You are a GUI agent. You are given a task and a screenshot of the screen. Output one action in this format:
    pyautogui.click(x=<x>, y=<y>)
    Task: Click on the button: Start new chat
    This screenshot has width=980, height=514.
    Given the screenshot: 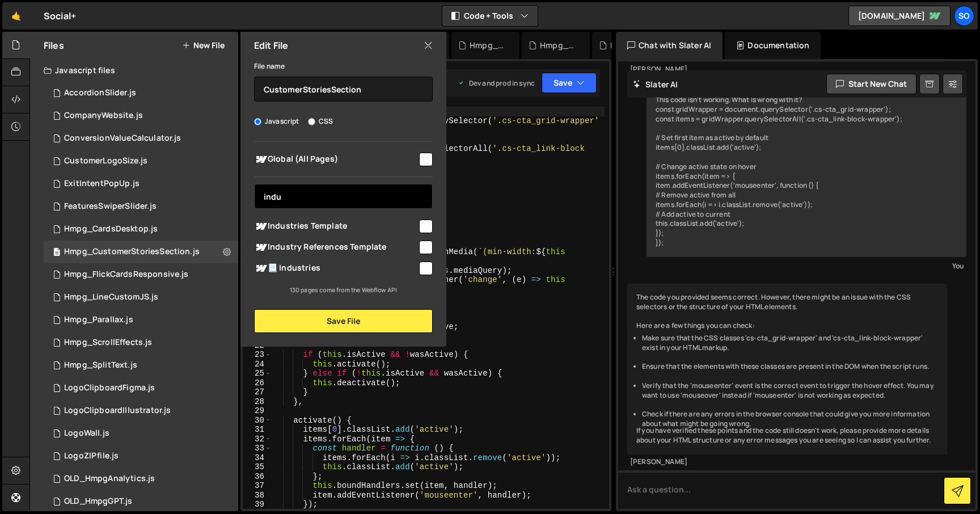 What is the action you would take?
    pyautogui.click(x=871, y=84)
    